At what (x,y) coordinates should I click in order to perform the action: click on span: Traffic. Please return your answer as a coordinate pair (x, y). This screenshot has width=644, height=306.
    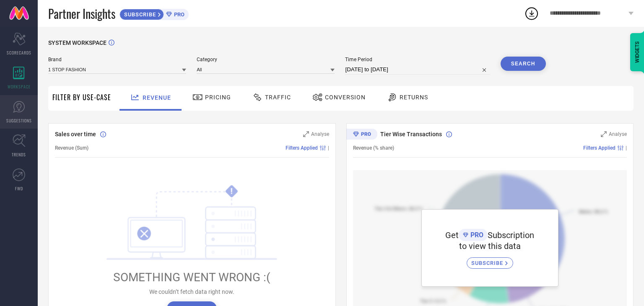
    Looking at the image, I should click on (278, 97).